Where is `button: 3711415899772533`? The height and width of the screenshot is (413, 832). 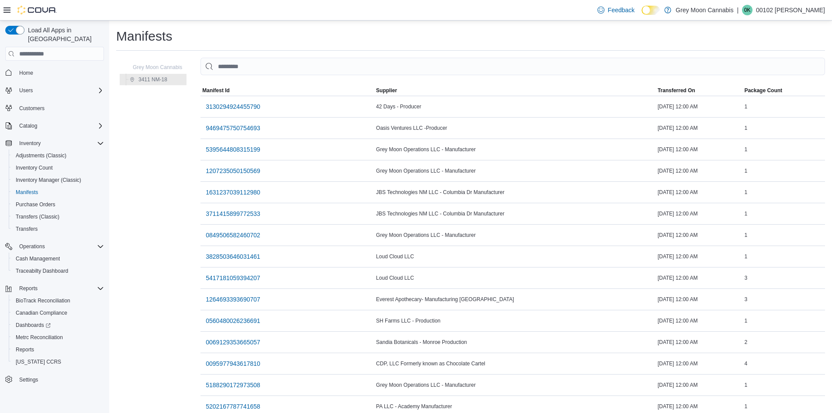 button: 3711415899772533 is located at coordinates (233, 214).